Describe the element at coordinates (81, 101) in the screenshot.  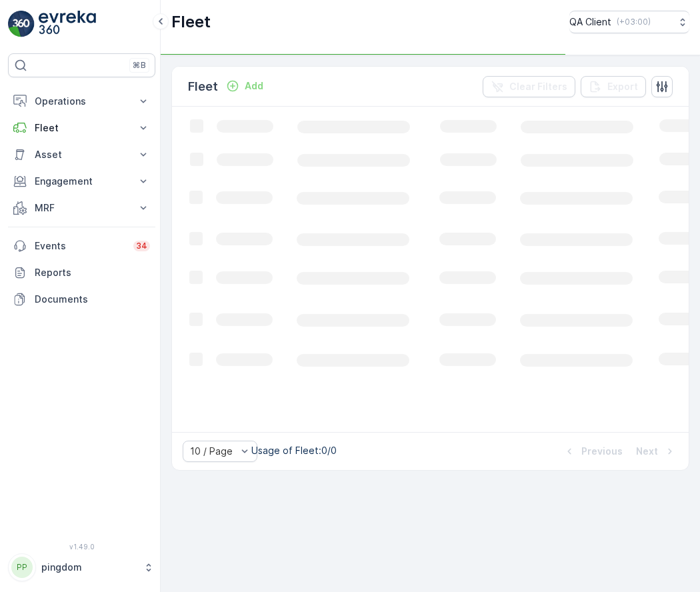
I see `button: Operations` at that location.